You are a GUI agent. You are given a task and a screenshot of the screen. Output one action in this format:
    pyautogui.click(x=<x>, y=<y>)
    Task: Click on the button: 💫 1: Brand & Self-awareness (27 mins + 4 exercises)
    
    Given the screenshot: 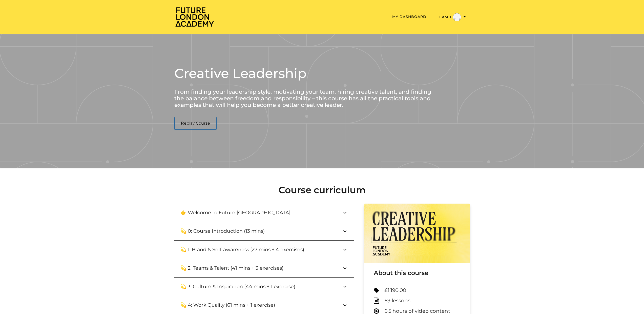 What is the action you would take?
    pyautogui.click(x=264, y=249)
    